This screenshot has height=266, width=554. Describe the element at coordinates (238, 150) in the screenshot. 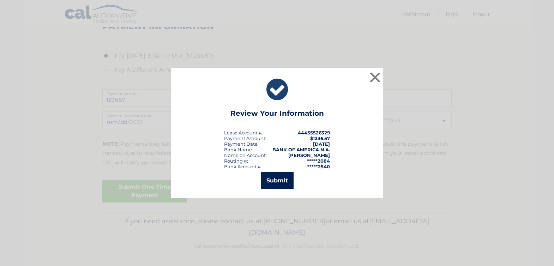

I see `div: Bank Name:` at that location.